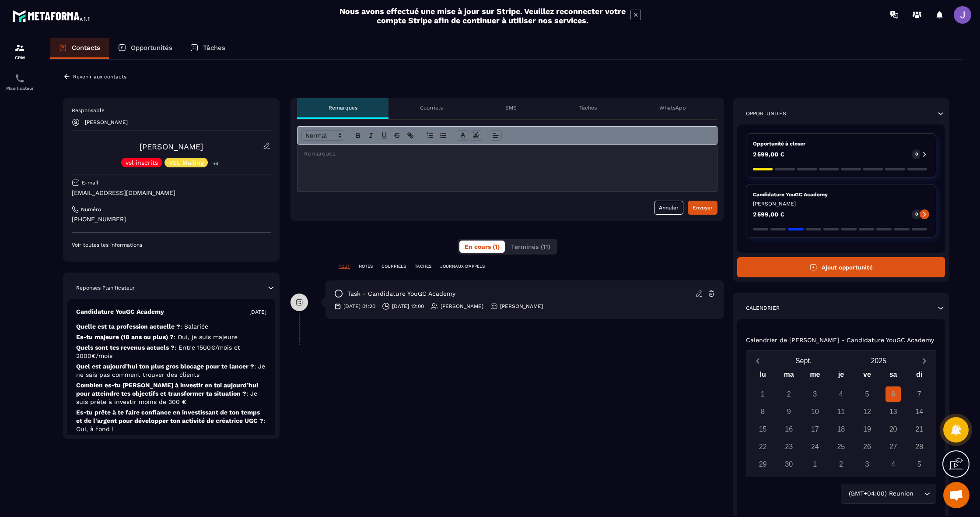 This screenshot has width=980, height=517. What do you see at coordinates (207, 49) in the screenshot?
I see `a: Tâches` at bounding box center [207, 49].